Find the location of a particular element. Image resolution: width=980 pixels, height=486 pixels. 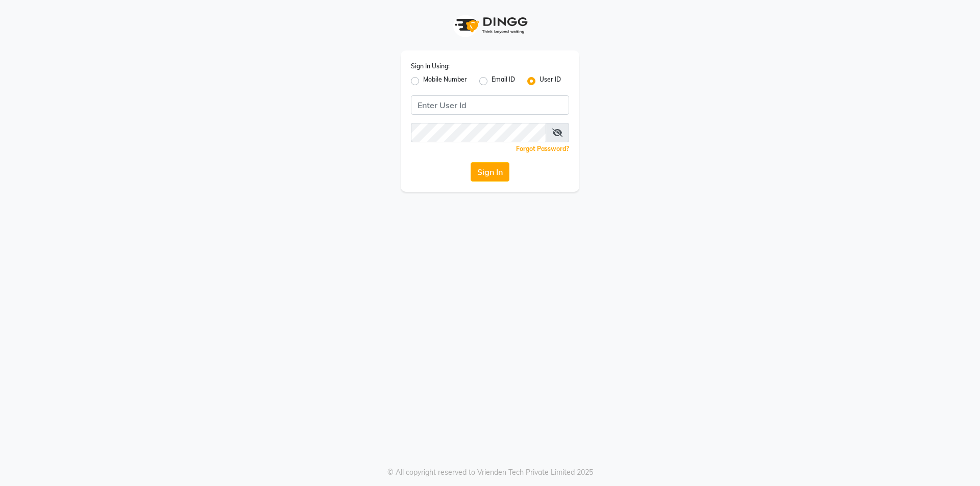

label: User ID is located at coordinates (551, 82).